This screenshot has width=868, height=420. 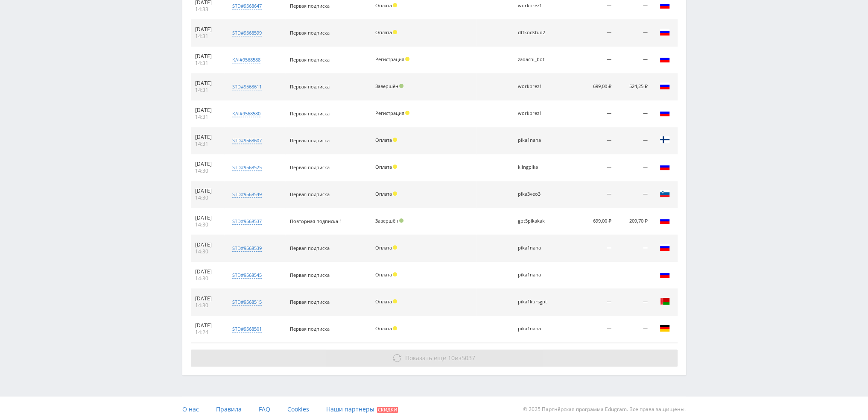 I want to click on span: 10, so click(x=452, y=357).